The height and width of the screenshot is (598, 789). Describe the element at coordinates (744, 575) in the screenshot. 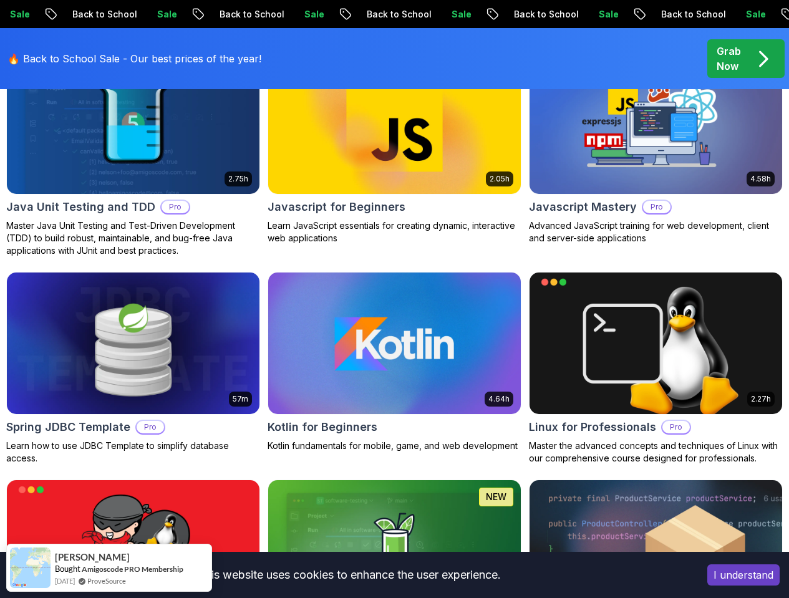

I see `button: Accept cookies` at that location.